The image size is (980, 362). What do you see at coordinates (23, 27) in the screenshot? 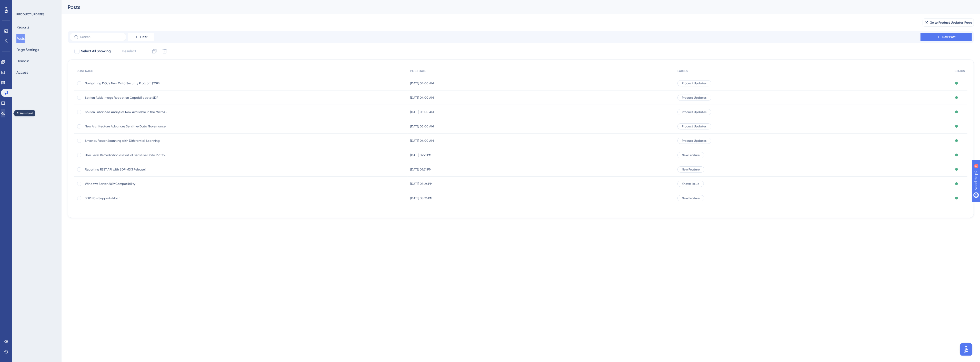
I see `button: Reports` at bounding box center [23, 27].